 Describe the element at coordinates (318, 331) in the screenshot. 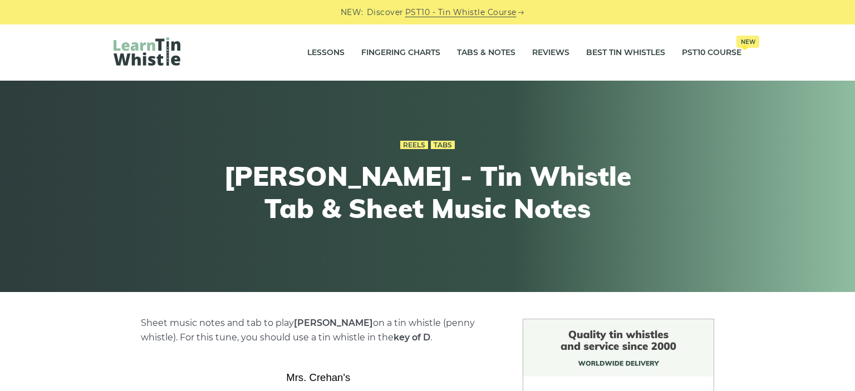

I see `p: Sheet music notes and tab to play on a tin whistle (penny whistle). For this tune, you should use...` at that location.